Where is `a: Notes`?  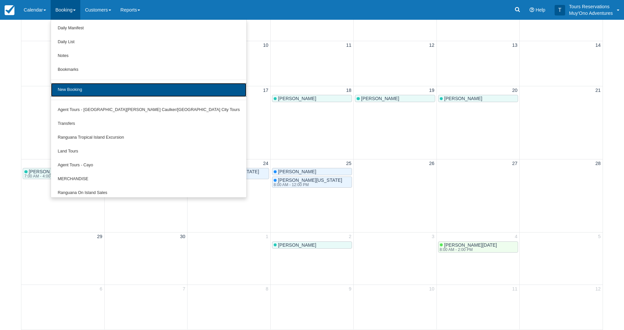 a: Notes is located at coordinates (149, 56).